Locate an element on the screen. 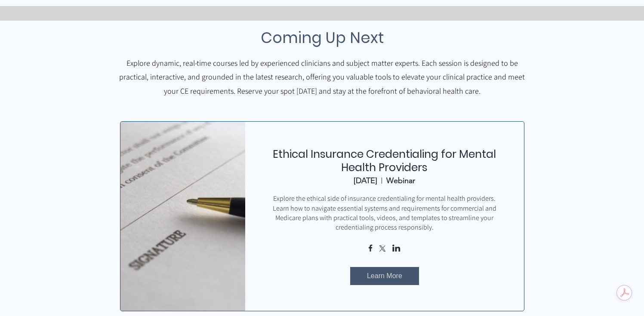  h3: Coming Up Next is located at coordinates (322, 37).